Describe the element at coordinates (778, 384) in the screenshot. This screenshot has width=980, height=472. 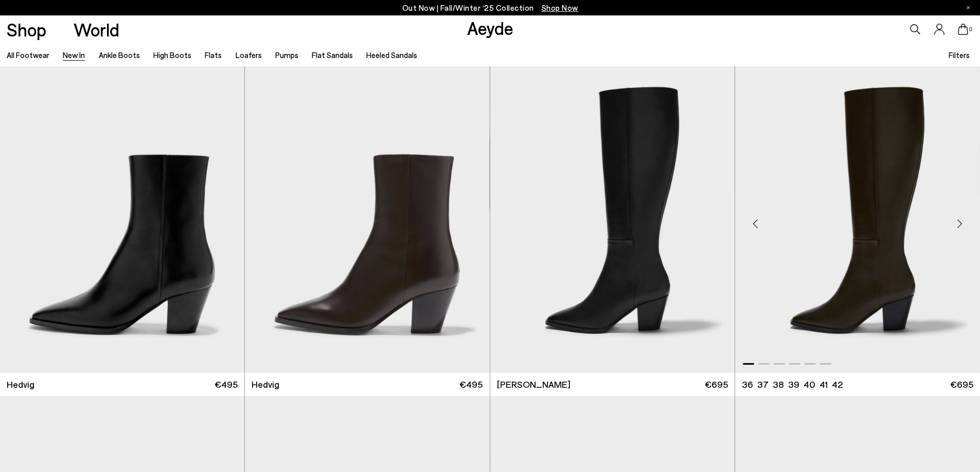
I see `li: 38` at that location.